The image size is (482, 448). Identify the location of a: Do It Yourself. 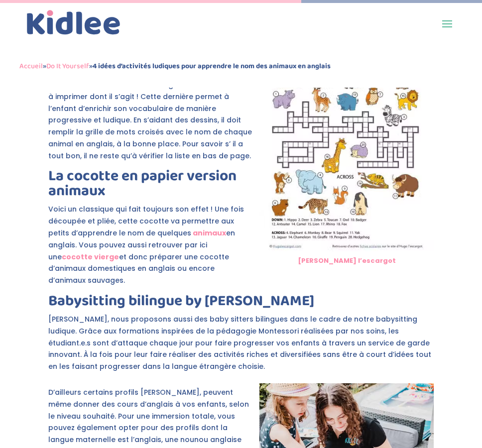
(67, 66).